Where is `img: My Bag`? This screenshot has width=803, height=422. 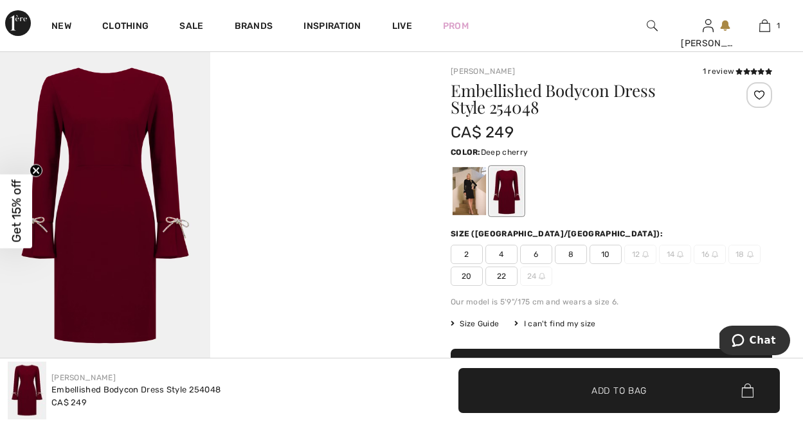 img: My Bag is located at coordinates (764, 26).